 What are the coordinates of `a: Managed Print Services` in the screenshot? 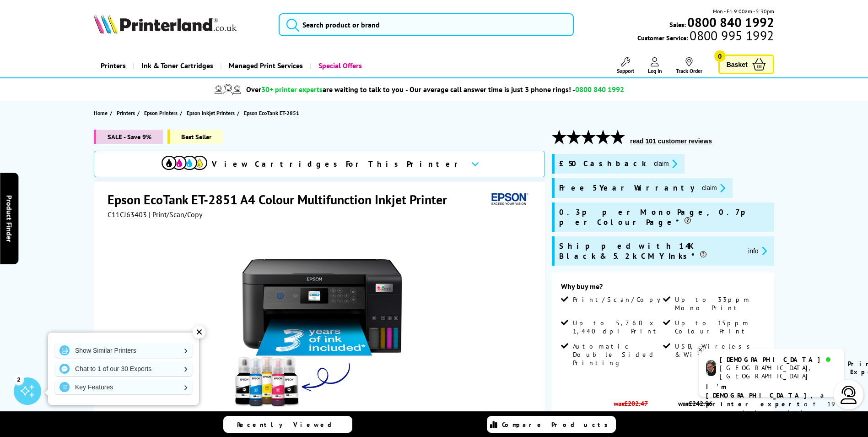 It's located at (265, 66).